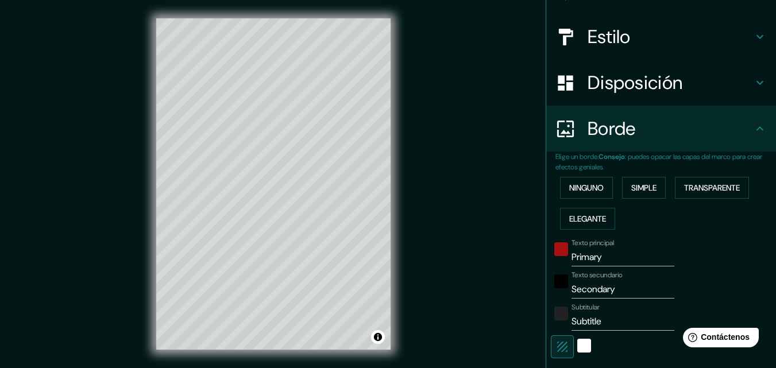 This screenshot has width=776, height=368. What do you see at coordinates (561, 281) in the screenshot?
I see `button: negro` at bounding box center [561, 281].